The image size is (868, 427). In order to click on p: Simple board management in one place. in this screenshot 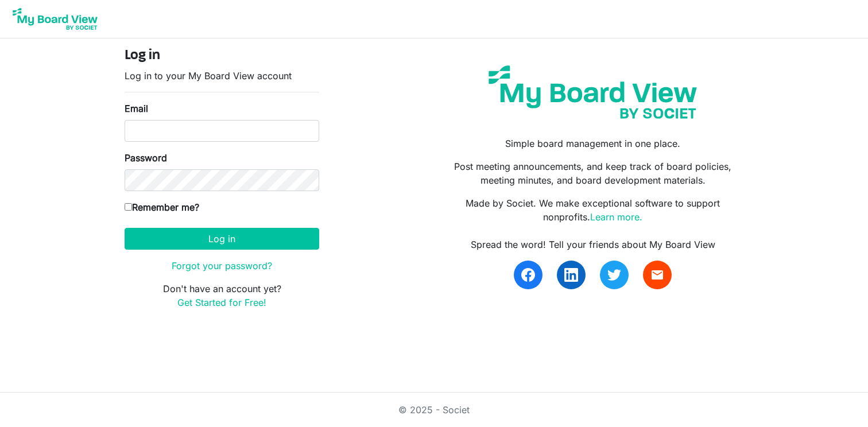, I will do `click(593, 144)`.